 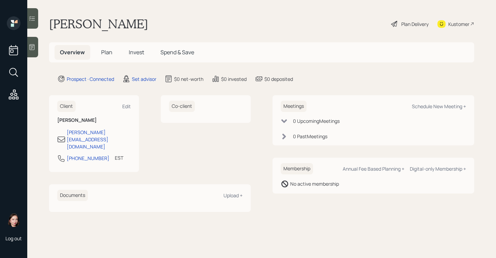 I want to click on div: Upload +, so click(x=233, y=195).